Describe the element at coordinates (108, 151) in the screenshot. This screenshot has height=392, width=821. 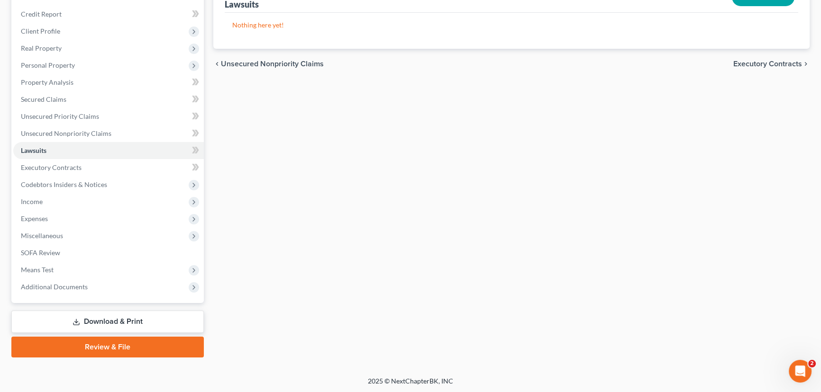
I see `a: Lawsuits` at that location.